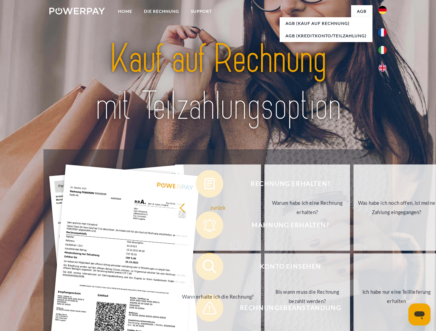 The image size is (436, 331). I want to click on img: en, so click(382, 68).